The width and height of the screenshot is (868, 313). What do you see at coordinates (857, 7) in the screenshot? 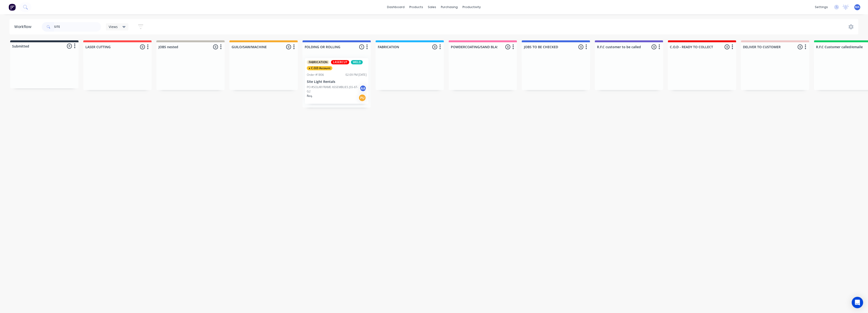
I see `span: MA` at bounding box center [857, 7].